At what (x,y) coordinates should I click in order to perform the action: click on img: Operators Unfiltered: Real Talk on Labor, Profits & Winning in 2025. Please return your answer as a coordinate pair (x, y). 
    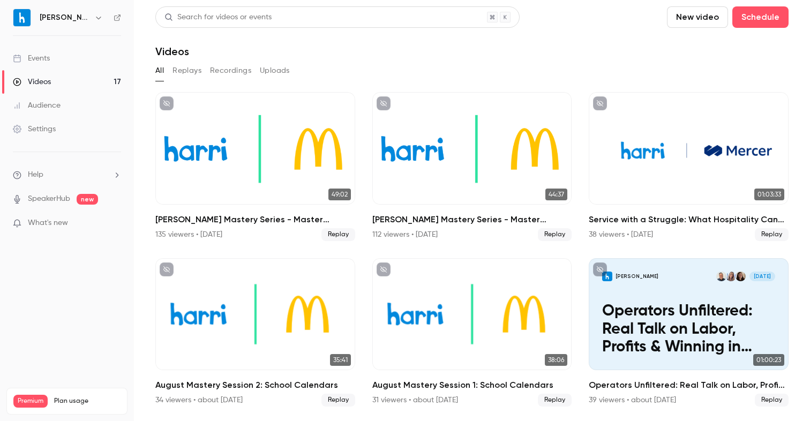
    Looking at the image, I should click on (607, 276).